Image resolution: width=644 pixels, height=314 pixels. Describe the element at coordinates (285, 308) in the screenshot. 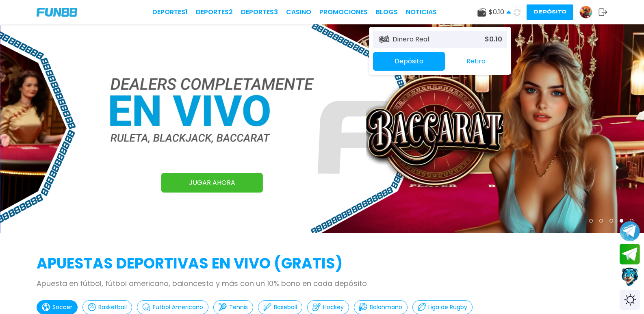

I see `p: Baseball` at that location.